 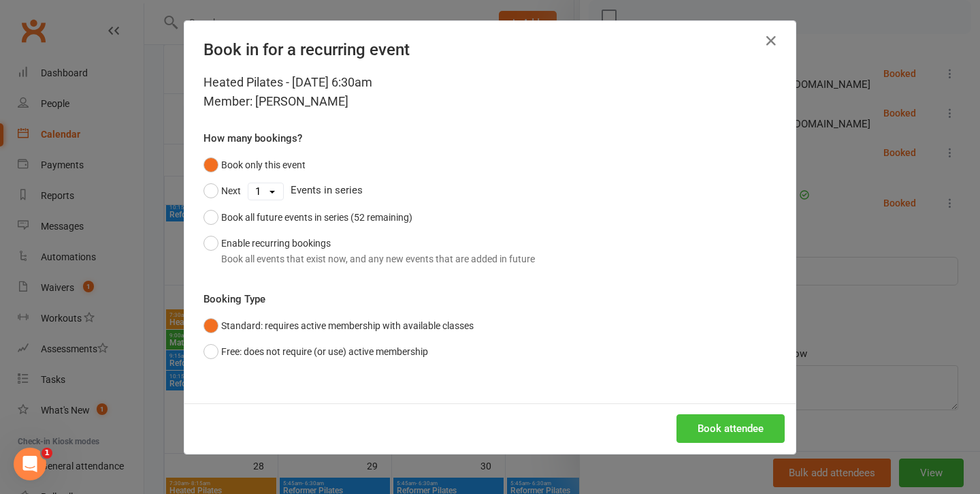 What do you see at coordinates (731, 428) in the screenshot?
I see `button: Book attendee` at bounding box center [731, 428].